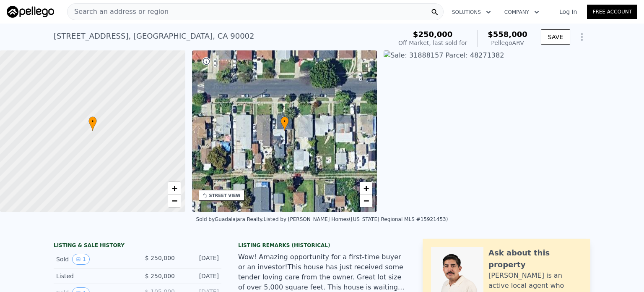 Image resolution: width=644 pixels, height=292 pixels. I want to click on a: Free Account, so click(612, 12).